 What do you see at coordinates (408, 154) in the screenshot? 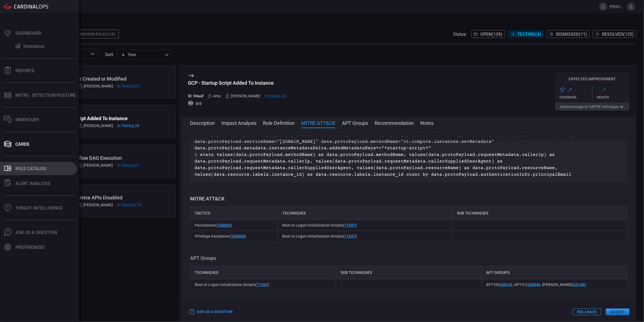
I see `p: index=gcp sourcetype IN ("google:gcp:pubsub:audit:admin_activity", "google:gcp:pubsub:audit:data_...` at bounding box center [408, 154].